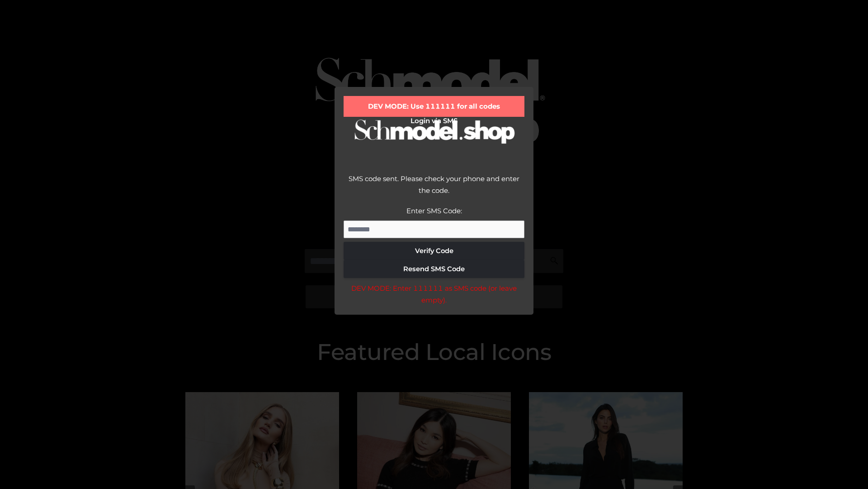 This screenshot has width=868, height=489. What do you see at coordinates (434, 121) in the screenshot?
I see `h2: Login via SMS` at bounding box center [434, 121].